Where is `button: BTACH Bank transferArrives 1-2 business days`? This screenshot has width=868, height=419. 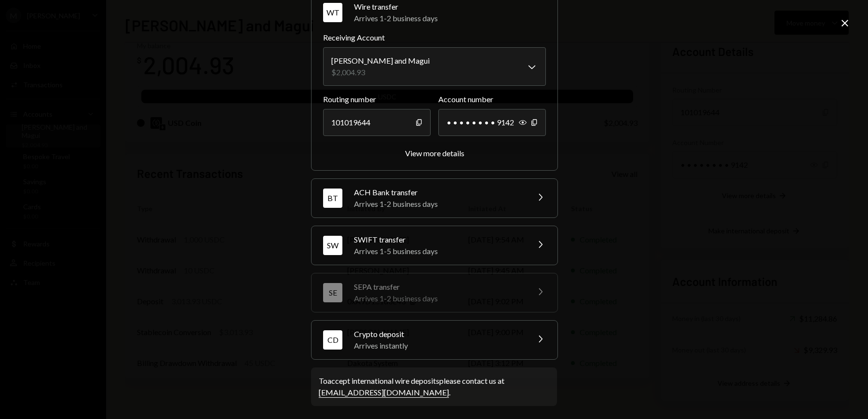 button: BTACH Bank transferArrives 1-2 business days is located at coordinates (434, 198).